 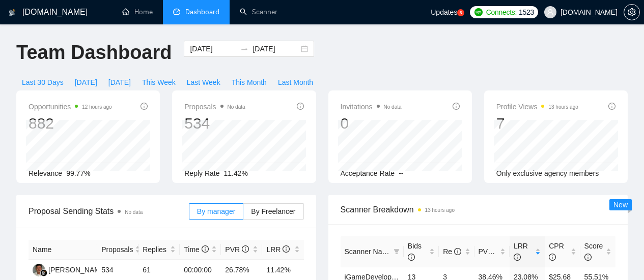 What do you see at coordinates (478, 12) in the screenshot?
I see `img: upwork-logo.png` at bounding box center [478, 12].